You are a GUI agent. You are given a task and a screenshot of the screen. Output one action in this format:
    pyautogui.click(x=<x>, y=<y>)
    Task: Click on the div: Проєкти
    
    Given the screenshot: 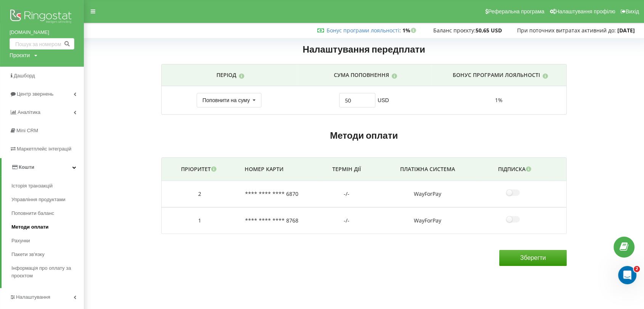 What is the action you would take?
    pyautogui.click(x=19, y=55)
    